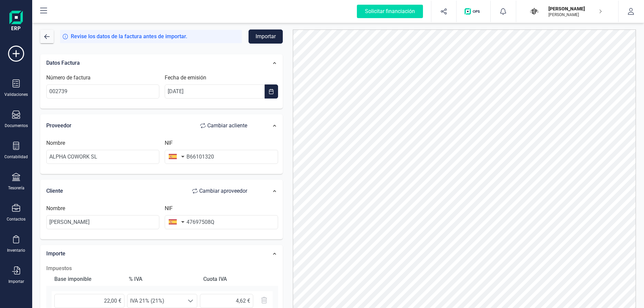 This screenshot has width=644, height=308. What do you see at coordinates (68, 78) in the screenshot?
I see `label: Número de factura` at bounding box center [68, 78].